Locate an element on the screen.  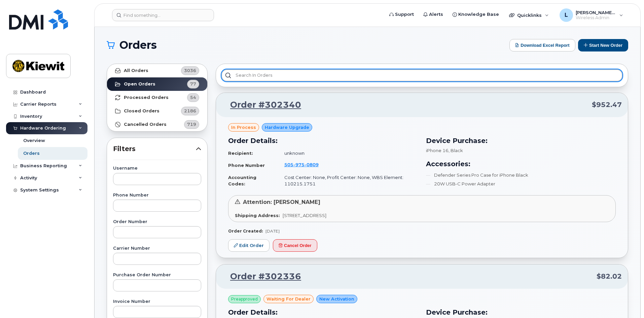
label: Phone Number is located at coordinates (157, 195).